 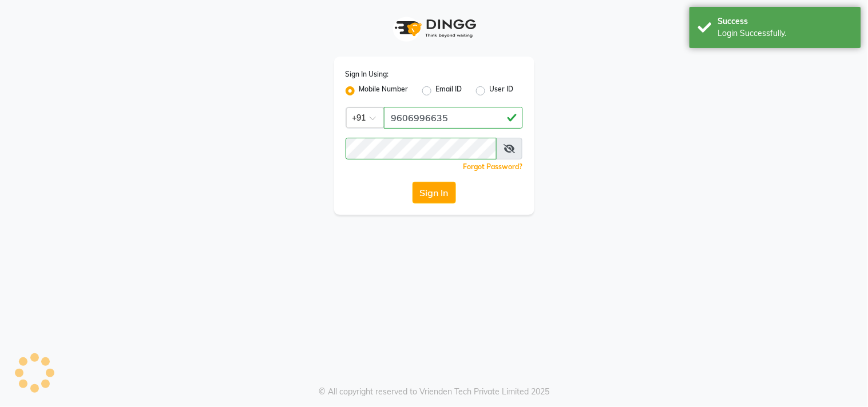 I want to click on label: Mobile Number, so click(x=384, y=91).